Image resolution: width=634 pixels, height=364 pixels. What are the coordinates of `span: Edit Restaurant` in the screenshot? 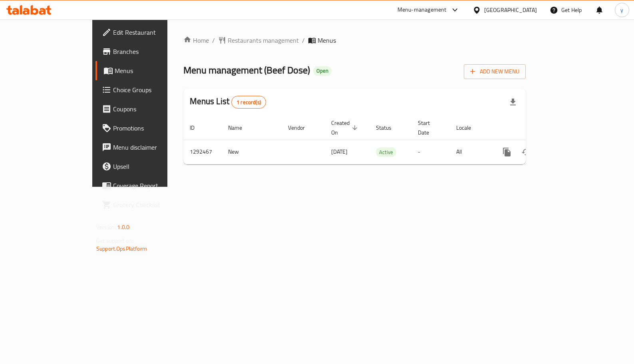 It's located at (152, 33).